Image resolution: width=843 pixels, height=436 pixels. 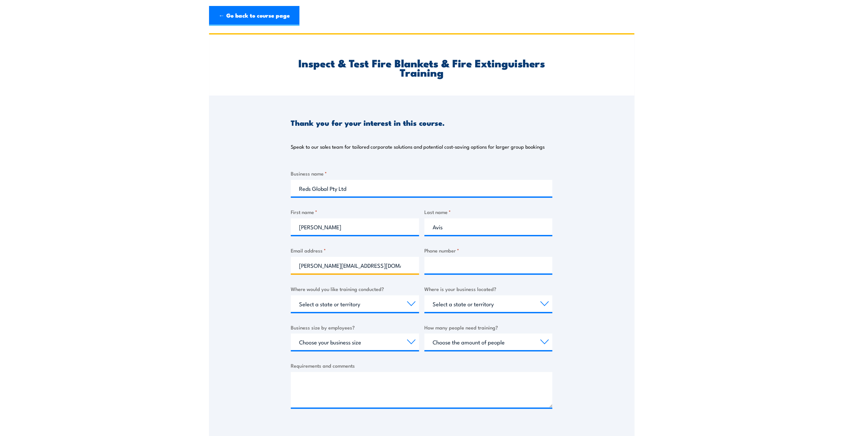 What do you see at coordinates (355, 212) in the screenshot?
I see `label: First name` at bounding box center [355, 212].